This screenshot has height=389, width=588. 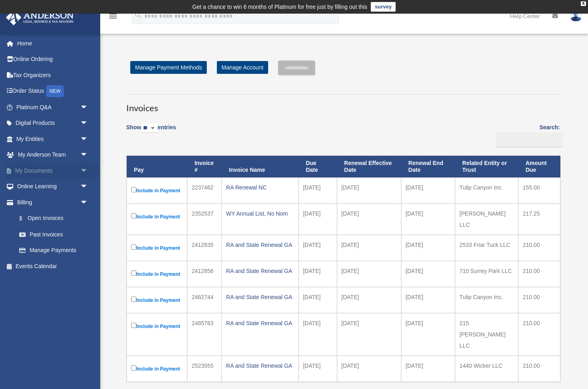 What do you see at coordinates (487, 274) in the screenshot?
I see `td: 710 Surrey Park LLC` at bounding box center [487, 274].